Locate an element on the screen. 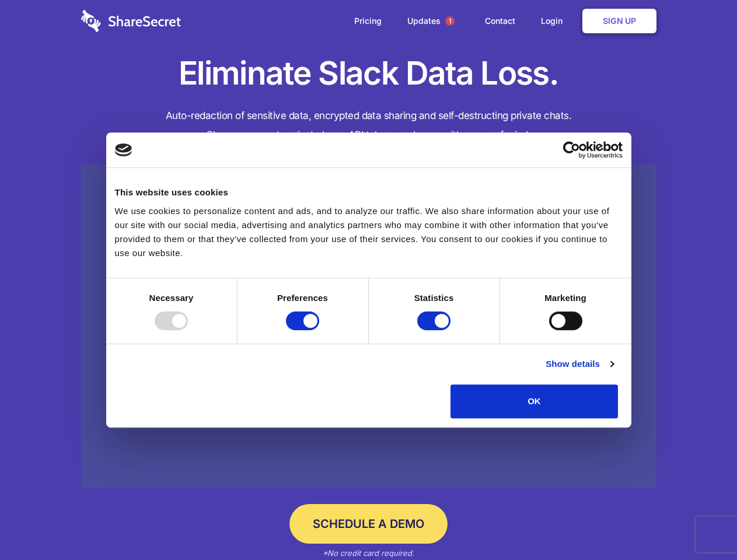 This screenshot has height=560, width=737. div: We use cookies to personalize content and ads, and to analyze our traffic. We also share informat... is located at coordinates (369, 232).